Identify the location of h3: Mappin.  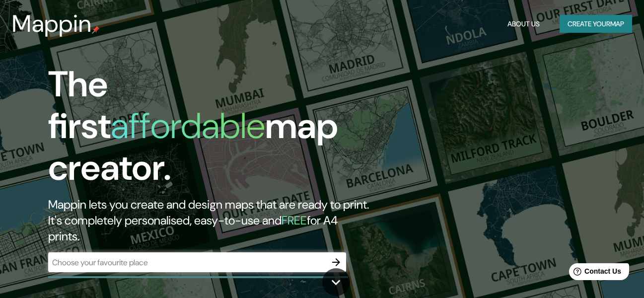
(52, 23).